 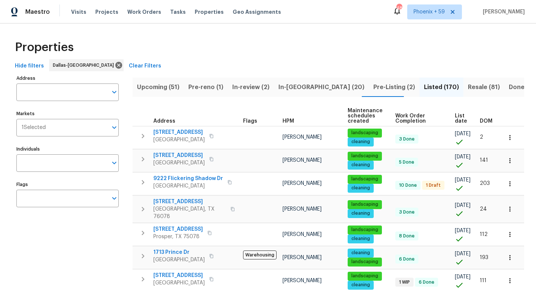 What do you see at coordinates (483, 234) in the screenshot?
I see `span: 112` at bounding box center [483, 234].